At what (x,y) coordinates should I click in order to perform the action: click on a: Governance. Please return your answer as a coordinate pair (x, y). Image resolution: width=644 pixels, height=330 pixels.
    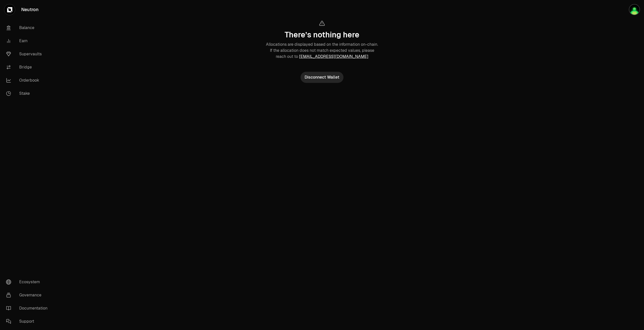
    Looking at the image, I should click on (28, 295).